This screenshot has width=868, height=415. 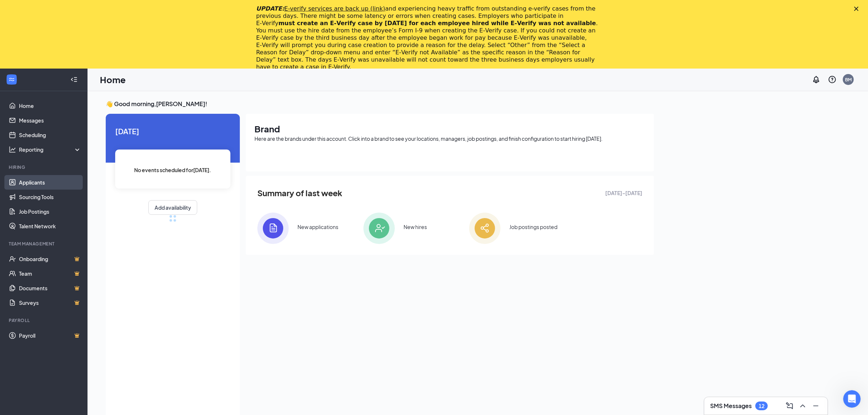 I want to click on div: Here are the brands under this account. Click into a brand to see your locations, managers, job p..., so click(x=450, y=139).